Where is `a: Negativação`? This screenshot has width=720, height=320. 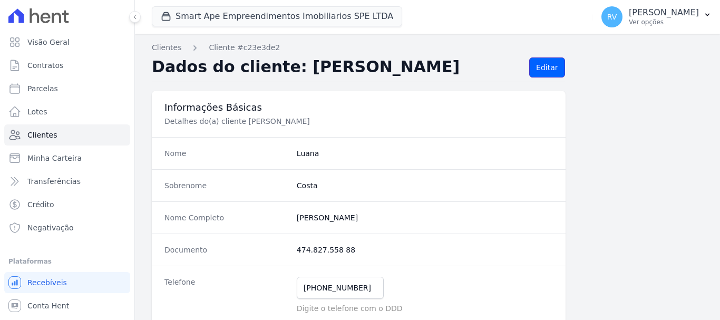 a: Negativação is located at coordinates (67, 228).